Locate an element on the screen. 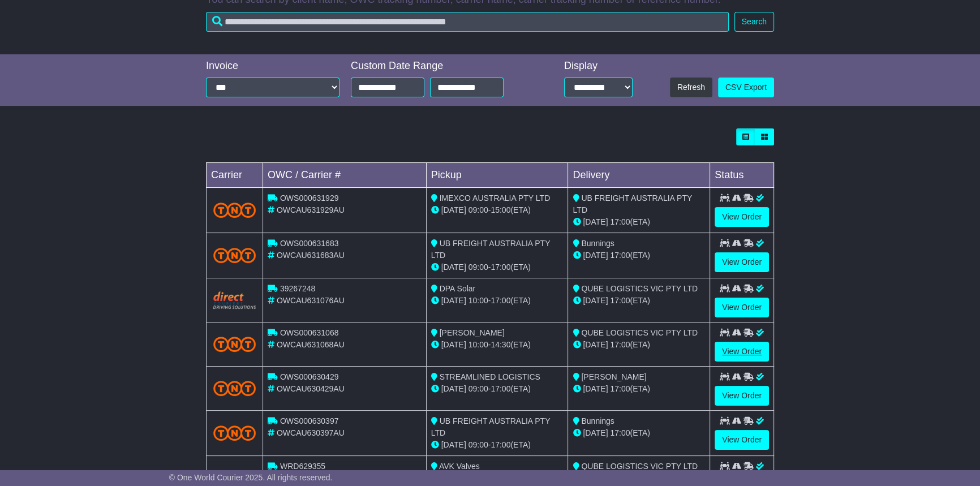 This screenshot has height=486, width=980. span: WRD629355 is located at coordinates (303, 466).